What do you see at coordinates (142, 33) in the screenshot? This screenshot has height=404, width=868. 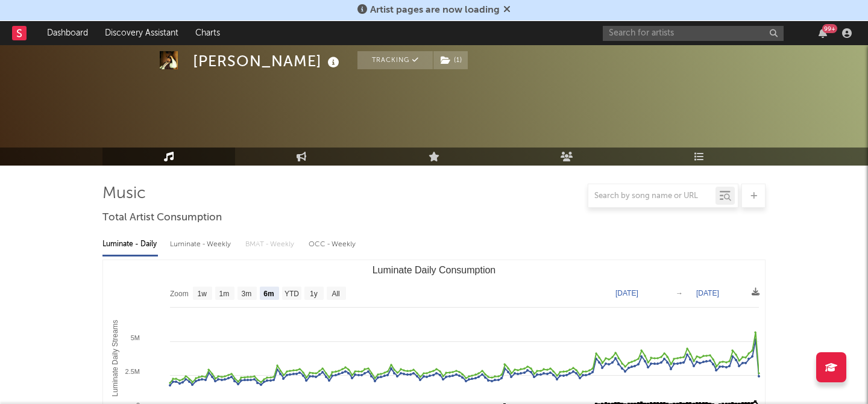 I see `a: Discovery Assistant` at bounding box center [142, 33].